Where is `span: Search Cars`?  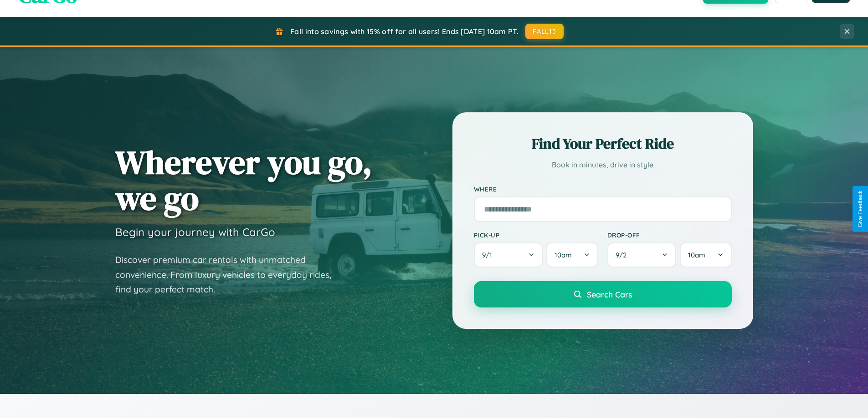 span: Search Cars is located at coordinates (609, 294).